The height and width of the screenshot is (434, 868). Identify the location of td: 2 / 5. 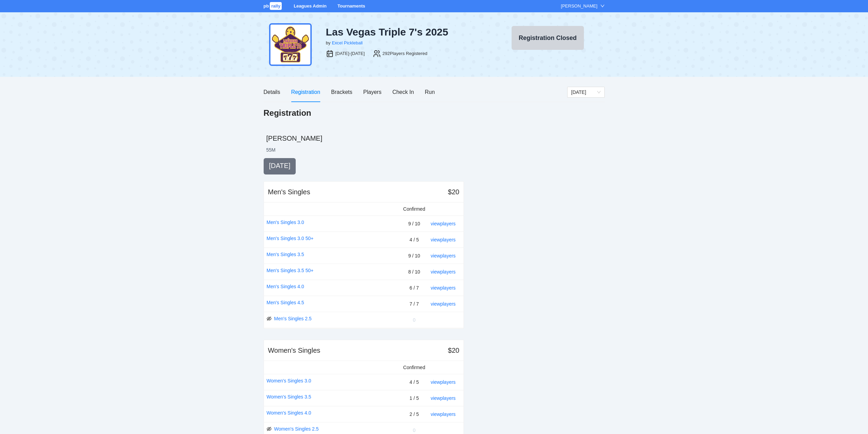
(414, 414).